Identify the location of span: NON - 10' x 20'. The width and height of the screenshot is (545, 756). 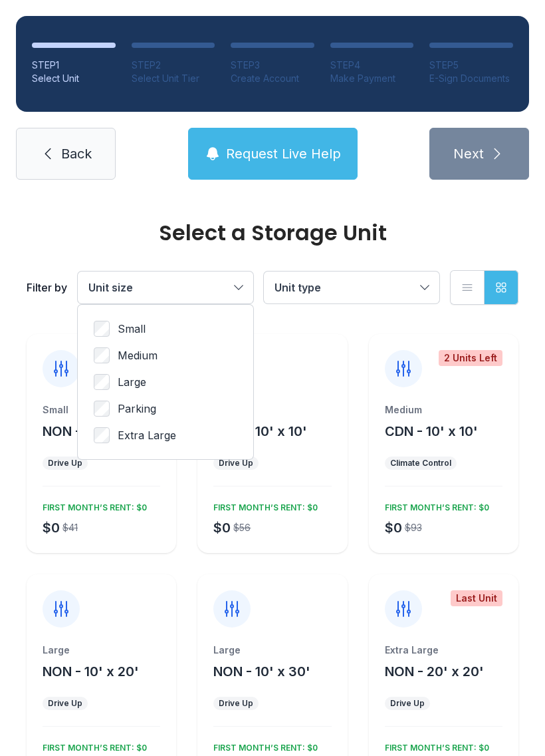
(90, 672).